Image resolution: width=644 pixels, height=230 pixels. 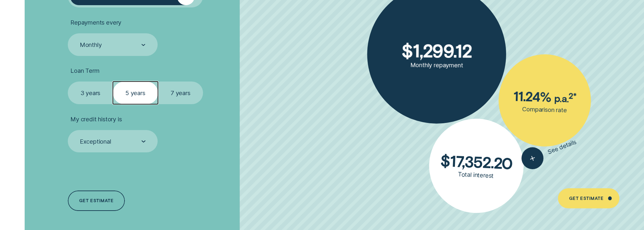 I want to click on a: Get Estimate, so click(x=589, y=199).